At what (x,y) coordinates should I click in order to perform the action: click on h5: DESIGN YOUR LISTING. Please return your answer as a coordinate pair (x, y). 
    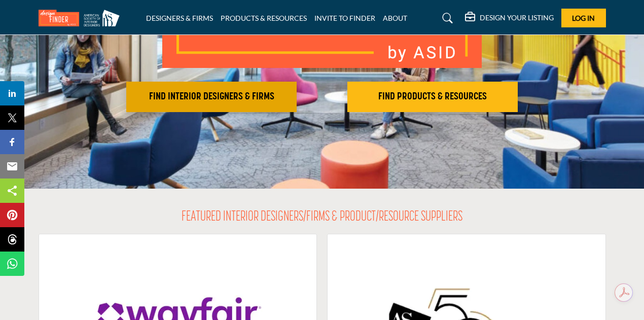
    Looking at the image, I should click on (517, 18).